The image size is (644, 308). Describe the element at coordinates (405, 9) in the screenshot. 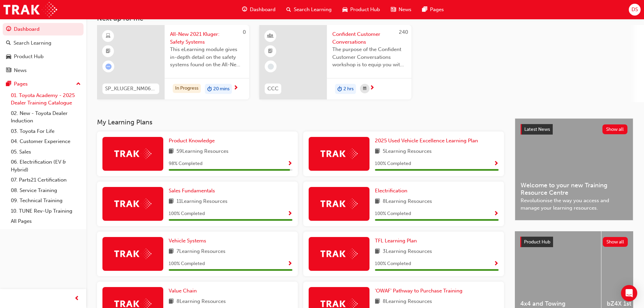

I see `span: News` at that location.